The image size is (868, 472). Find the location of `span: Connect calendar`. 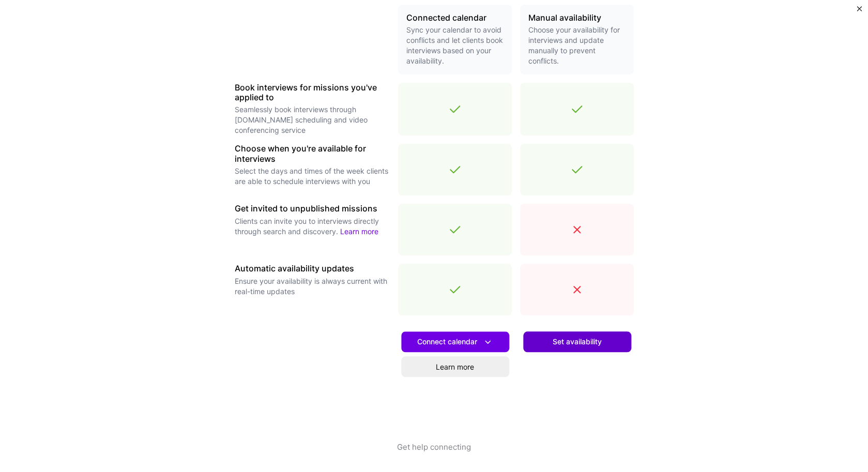

span: Connect calendar is located at coordinates (455, 342).